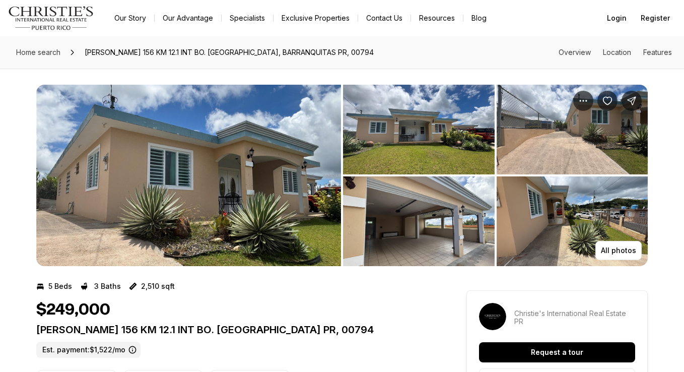  I want to click on li: 2 of 4, so click(495, 175).